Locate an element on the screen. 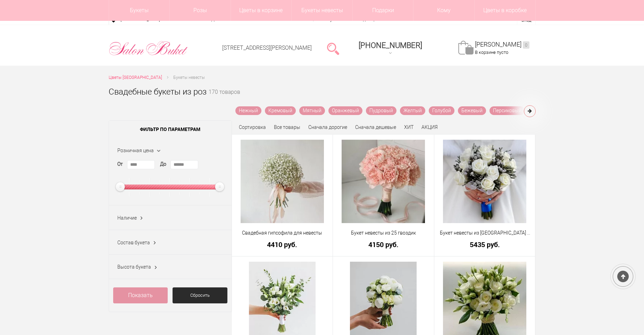 The width and height of the screenshot is (644, 335). a: ХИТ is located at coordinates (409, 127).